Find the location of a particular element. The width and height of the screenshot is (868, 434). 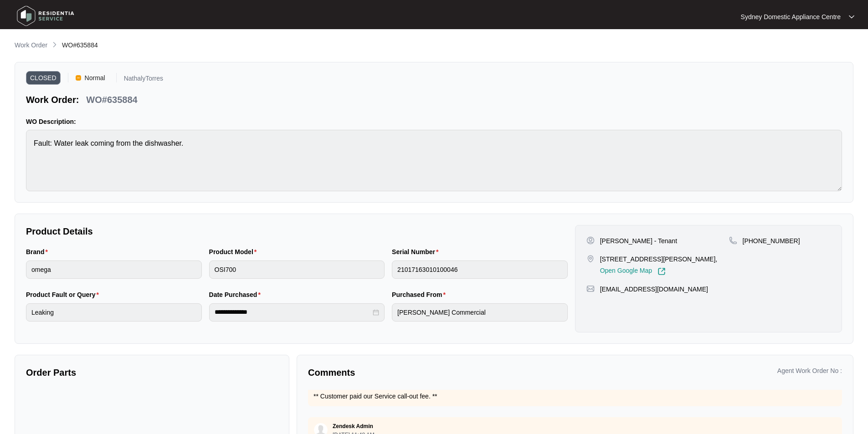

input: Date Purchased is located at coordinates (293, 312).